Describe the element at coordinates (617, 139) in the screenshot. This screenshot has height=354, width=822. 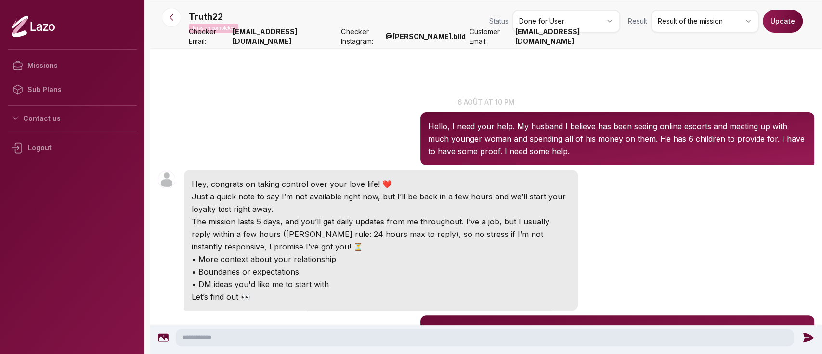
I see `p: Hello, I need your help. My husband I believe has been seeing online escorts and meeting up with ...` at that location.